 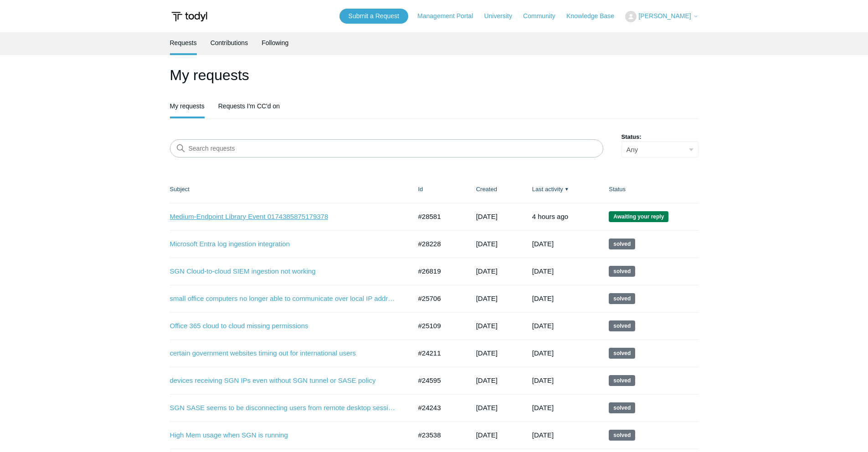 What do you see at coordinates (187, 106) in the screenshot?
I see `a: My requests` at bounding box center [187, 106].